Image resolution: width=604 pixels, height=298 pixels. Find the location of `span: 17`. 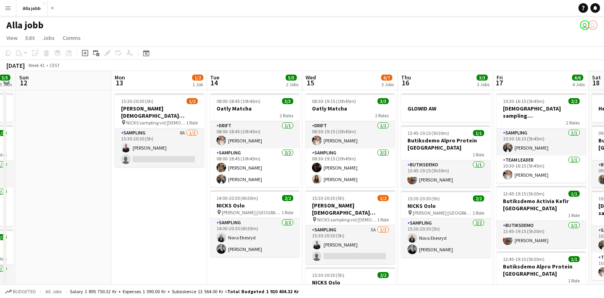

span: 17 is located at coordinates (499, 83).